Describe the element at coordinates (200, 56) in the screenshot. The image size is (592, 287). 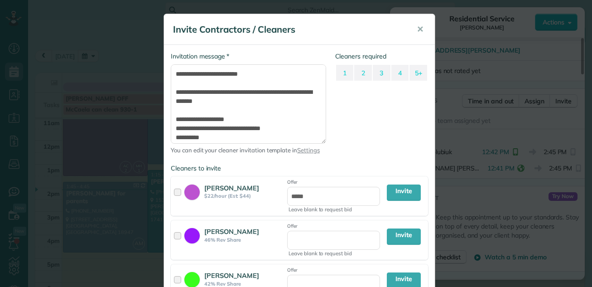
I see `label: Invitation message` at that location.